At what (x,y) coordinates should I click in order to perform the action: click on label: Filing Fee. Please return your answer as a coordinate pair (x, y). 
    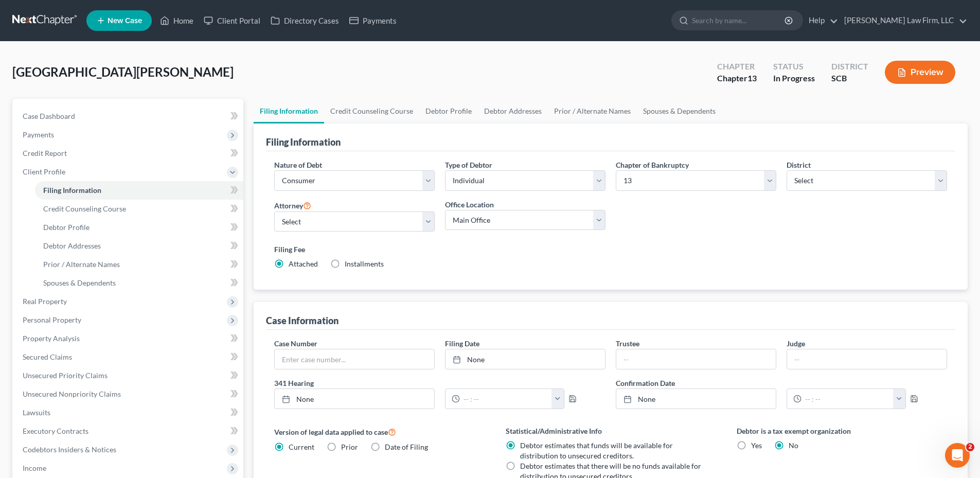
    Looking at the image, I should click on (611, 249).